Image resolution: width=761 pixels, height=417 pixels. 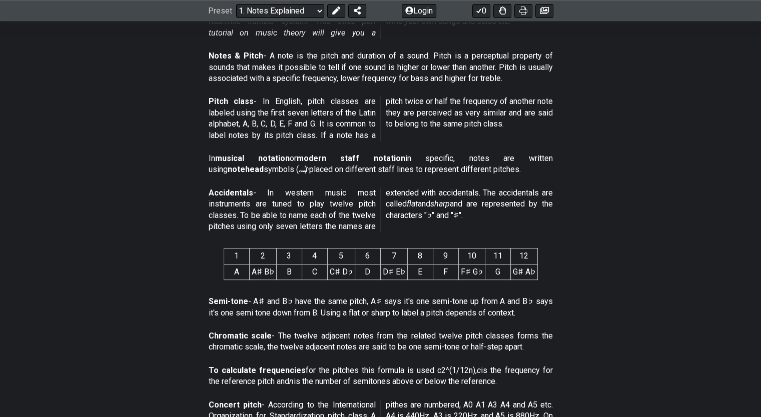 I want to click on p: - A note is the pitch and duration of a sound. Pitch is a perceptual property of sounds that make..., so click(x=381, y=67).